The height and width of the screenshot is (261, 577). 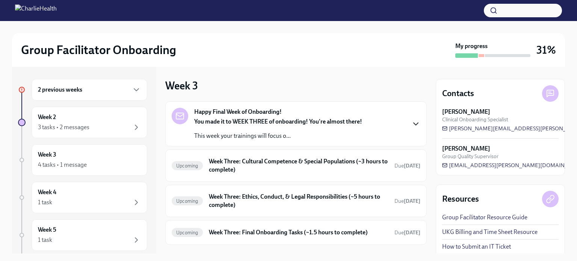 What do you see at coordinates (83, 235) in the screenshot?
I see `a: Week 51 task` at bounding box center [83, 235].